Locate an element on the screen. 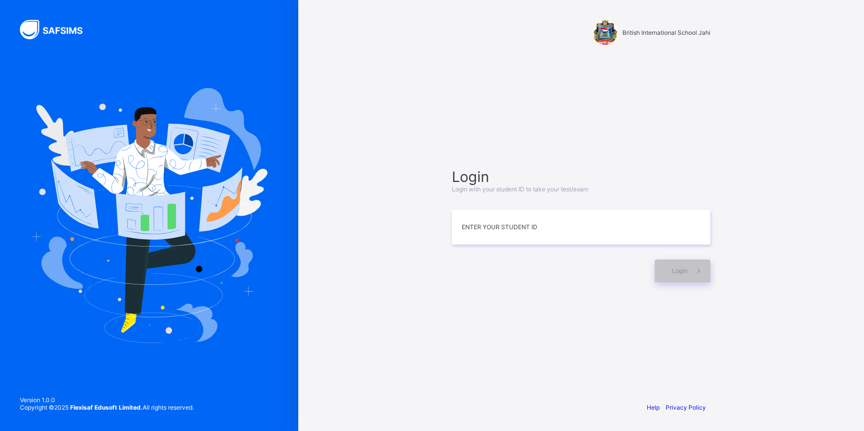 The width and height of the screenshot is (864, 431). a: Privacy Policy is located at coordinates (685, 407).